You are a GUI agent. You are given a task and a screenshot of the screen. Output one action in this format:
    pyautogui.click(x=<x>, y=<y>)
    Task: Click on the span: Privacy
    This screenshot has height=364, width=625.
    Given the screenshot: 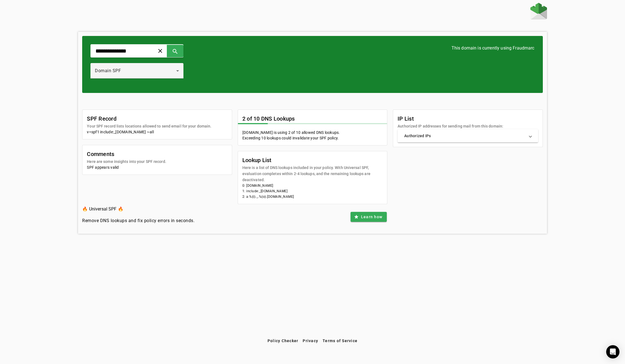 What is the action you would take?
    pyautogui.click(x=311, y=341)
    